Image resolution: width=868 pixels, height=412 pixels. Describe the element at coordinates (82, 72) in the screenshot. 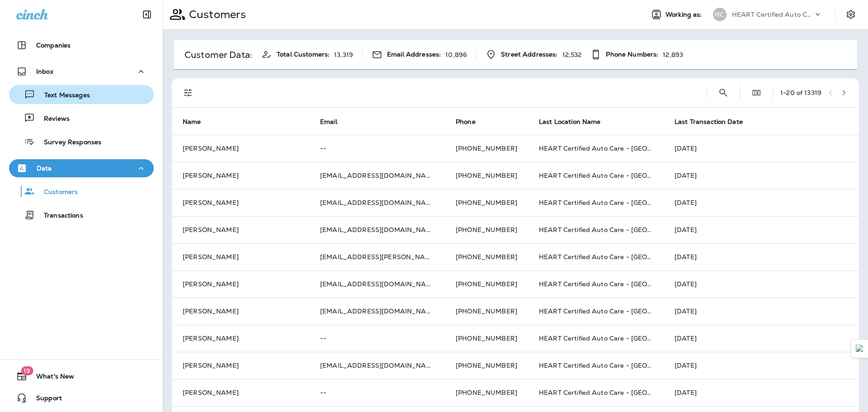

I see `button: Inbox` at that location.